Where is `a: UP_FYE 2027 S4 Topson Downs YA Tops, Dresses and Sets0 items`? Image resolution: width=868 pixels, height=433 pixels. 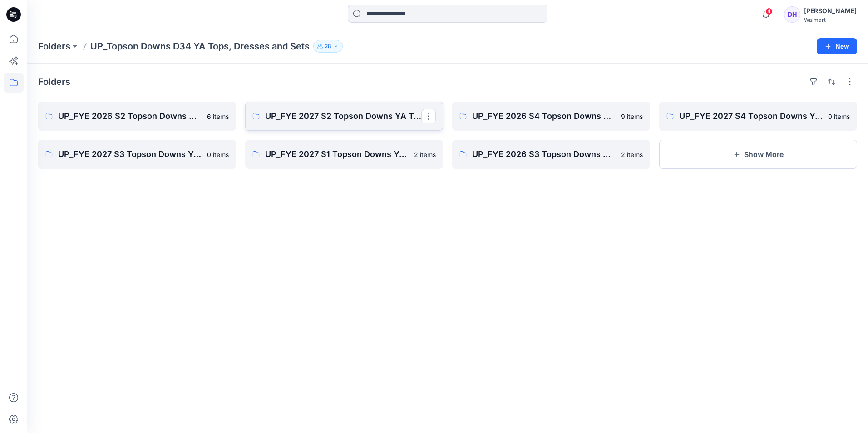 a: UP_FYE 2027 S4 Topson Downs YA Tops, Dresses and Sets0 items is located at coordinates (758, 116).